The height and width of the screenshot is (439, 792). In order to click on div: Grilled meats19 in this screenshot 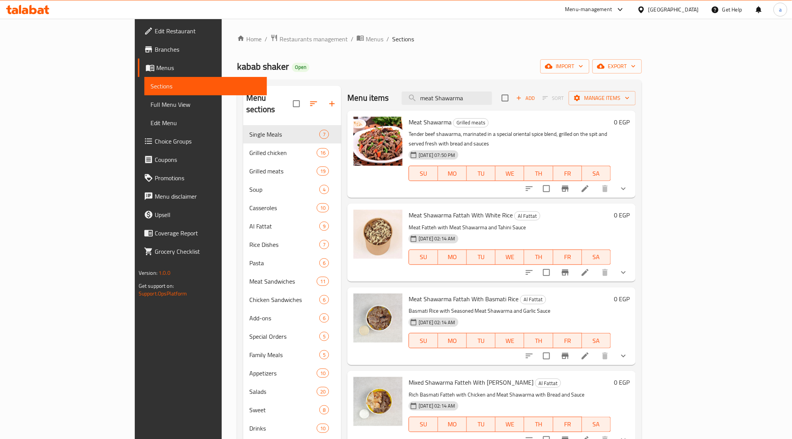, I will do `click(292, 171)`.